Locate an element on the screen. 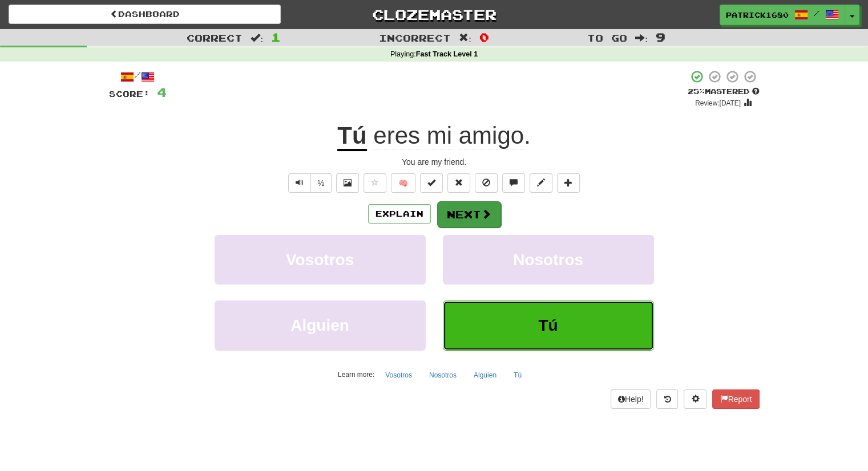 This screenshot has width=868, height=471. span: Tú is located at coordinates (548, 325).